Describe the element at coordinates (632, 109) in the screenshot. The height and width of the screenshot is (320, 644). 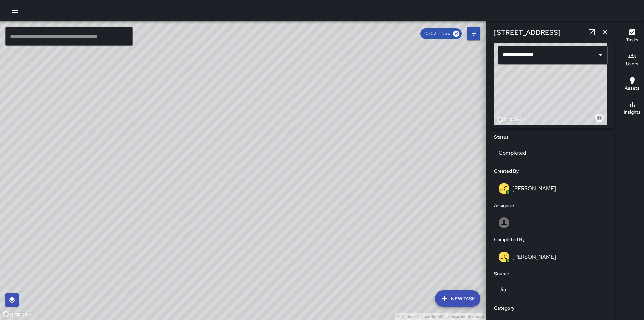
I see `button: Insights` at that location.